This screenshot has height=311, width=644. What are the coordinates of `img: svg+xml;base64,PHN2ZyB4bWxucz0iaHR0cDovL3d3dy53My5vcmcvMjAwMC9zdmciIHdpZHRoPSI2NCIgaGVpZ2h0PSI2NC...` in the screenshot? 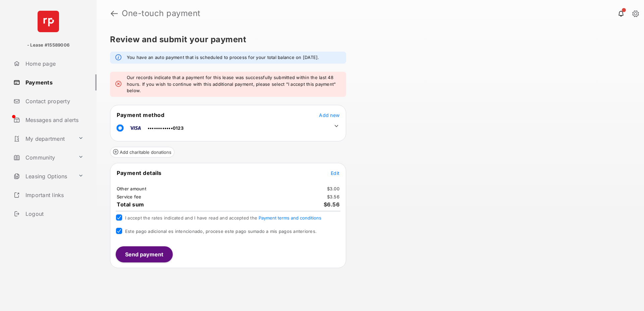 It's located at (48, 21).